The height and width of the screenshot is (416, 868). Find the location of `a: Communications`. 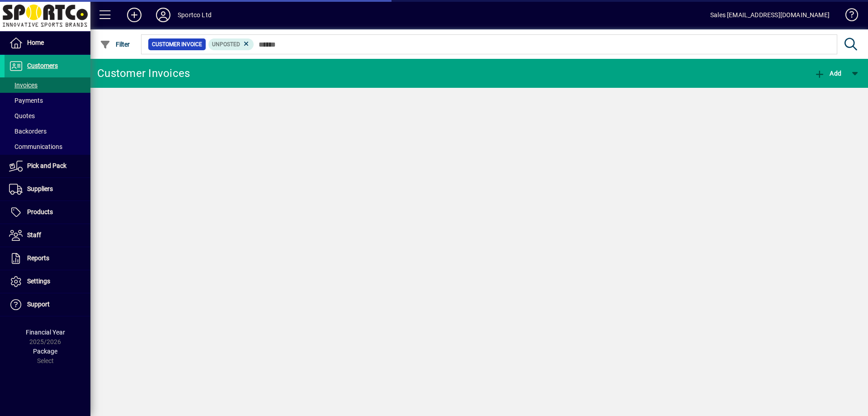

a: Communications is located at coordinates (48, 147).